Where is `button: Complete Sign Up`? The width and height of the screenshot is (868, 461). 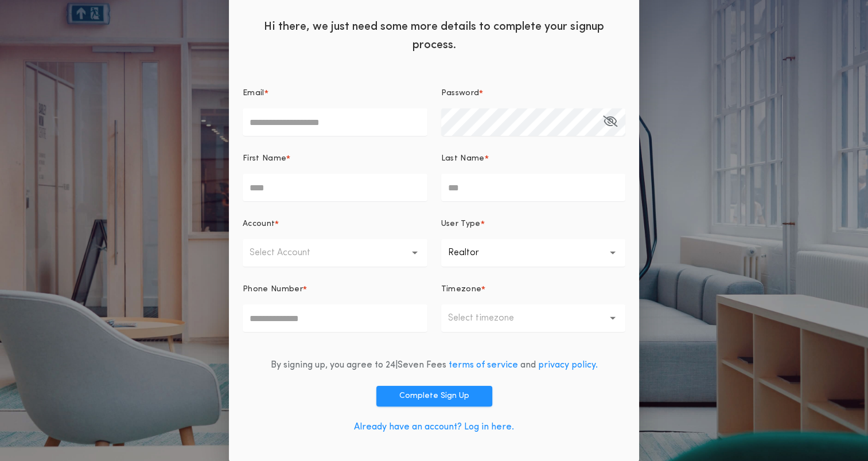 button: Complete Sign Up is located at coordinates (434, 396).